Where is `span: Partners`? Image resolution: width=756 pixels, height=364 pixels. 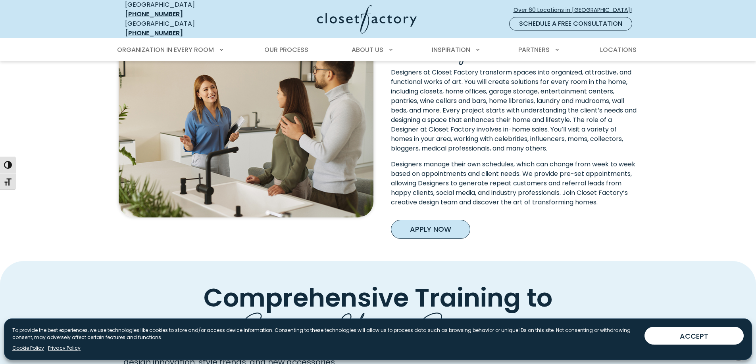 span: Partners is located at coordinates (533, 50).